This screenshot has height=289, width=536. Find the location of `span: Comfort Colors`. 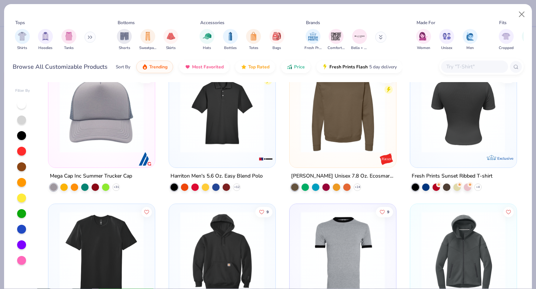

span: Comfort Colors is located at coordinates (336, 48).